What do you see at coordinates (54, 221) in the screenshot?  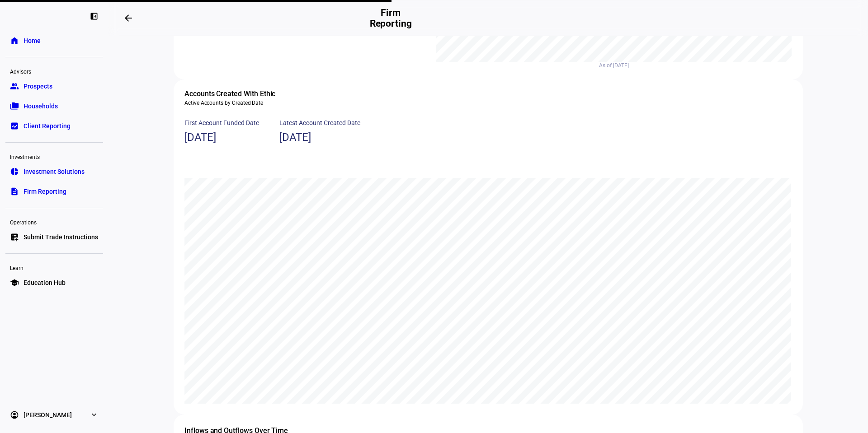 I see `div: Operations` at bounding box center [54, 221].